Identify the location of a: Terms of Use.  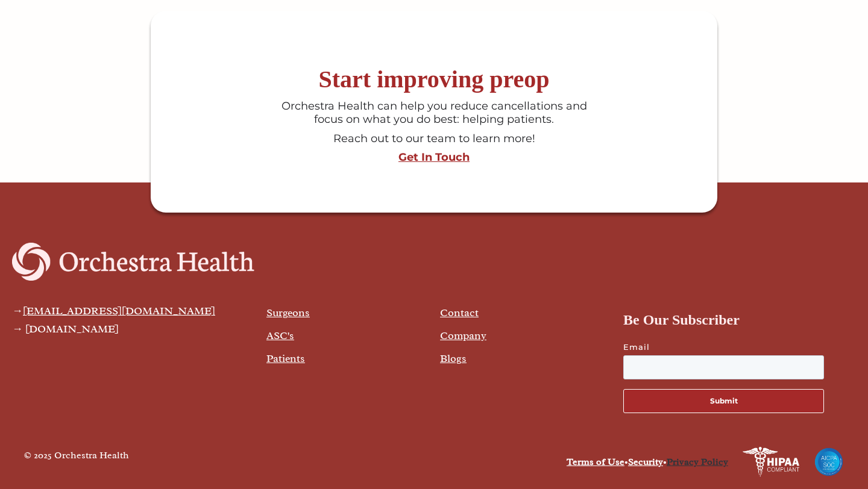
(595, 462).